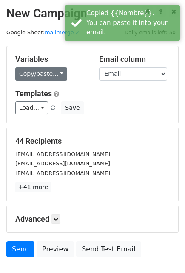 The width and height of the screenshot is (185, 273). Describe the element at coordinates (42, 32) in the screenshot. I see `small: Google Sheet:` at that location.